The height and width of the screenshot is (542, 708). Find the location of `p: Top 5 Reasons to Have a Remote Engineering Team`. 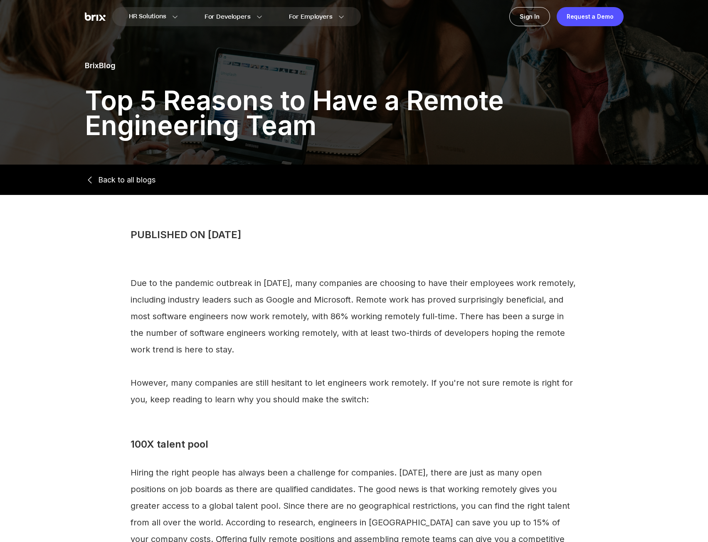

p: Top 5 Reasons to Have a Remote Engineering Team is located at coordinates (354, 113).